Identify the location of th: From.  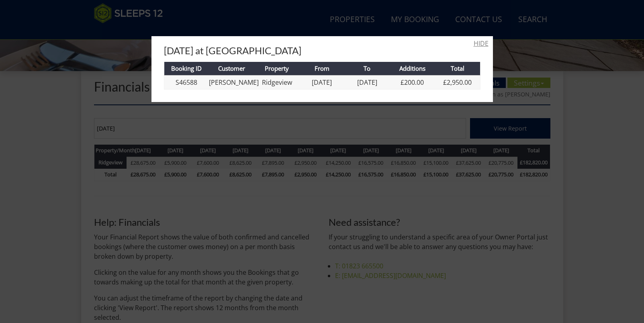
(322, 68).